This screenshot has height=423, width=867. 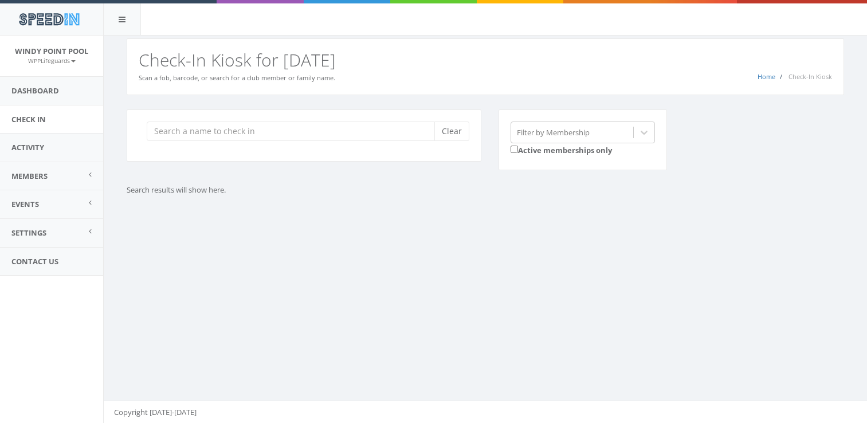 What do you see at coordinates (514, 149) in the screenshot?
I see `input: Active memberships only` at bounding box center [514, 149].